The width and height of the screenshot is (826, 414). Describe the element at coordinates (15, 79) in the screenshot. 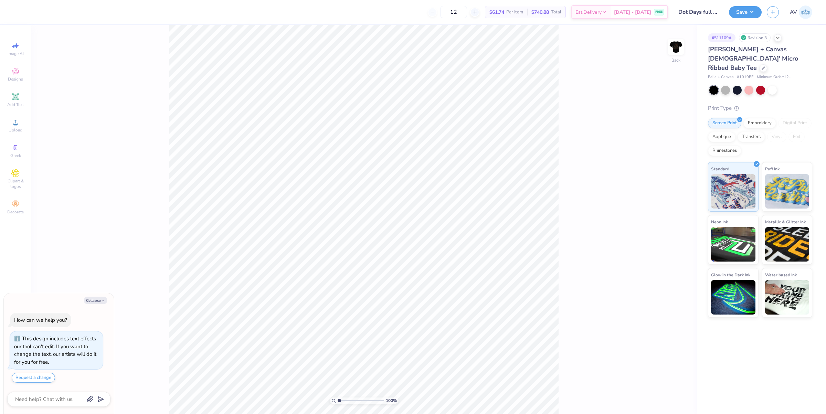

I see `span: Designs` at that location.